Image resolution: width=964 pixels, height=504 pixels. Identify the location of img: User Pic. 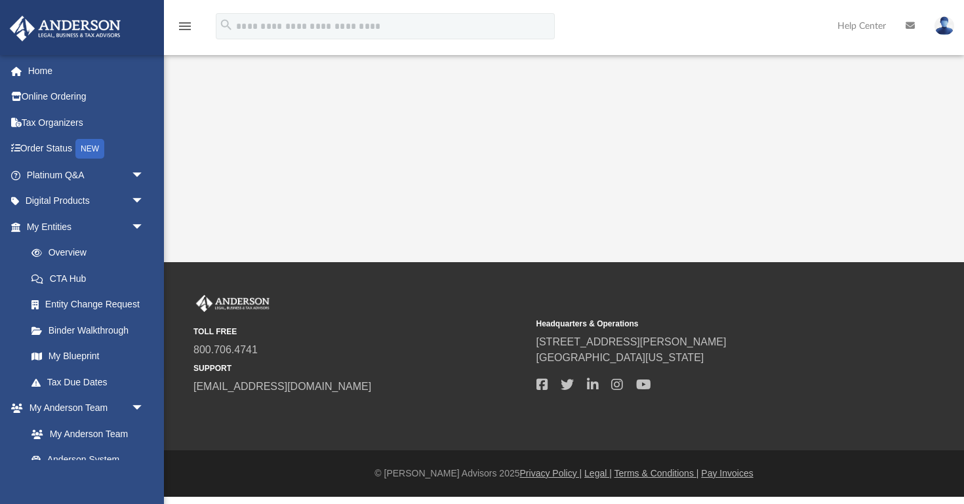
(944, 26).